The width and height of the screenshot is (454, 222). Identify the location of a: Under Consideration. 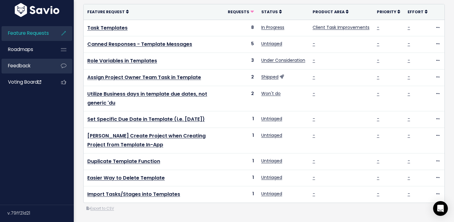
(283, 60).